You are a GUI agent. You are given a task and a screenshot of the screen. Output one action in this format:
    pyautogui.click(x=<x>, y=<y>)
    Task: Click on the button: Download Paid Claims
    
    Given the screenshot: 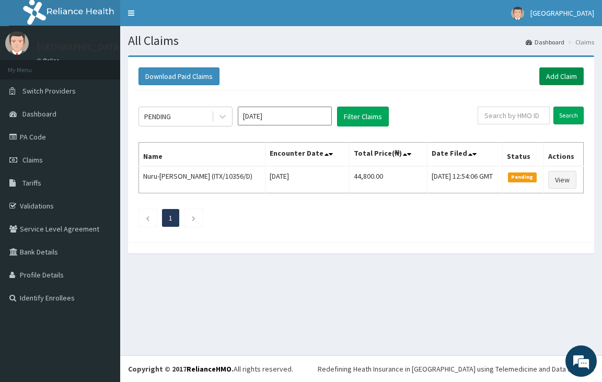 What is the action you would take?
    pyautogui.click(x=179, y=76)
    